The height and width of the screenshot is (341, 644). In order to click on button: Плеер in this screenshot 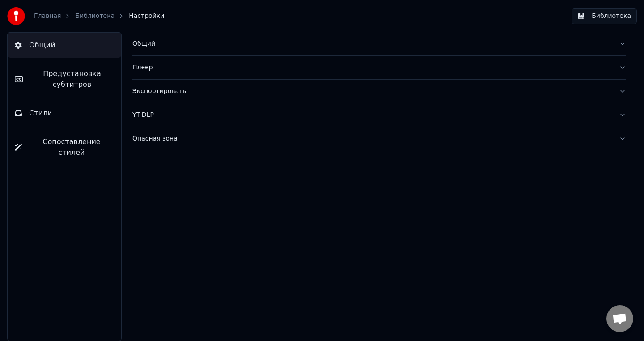, I will do `click(379, 68)`.